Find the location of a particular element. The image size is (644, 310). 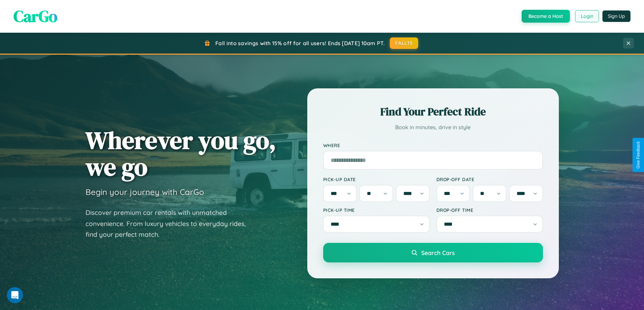

button: FALL15 is located at coordinates (404, 43).